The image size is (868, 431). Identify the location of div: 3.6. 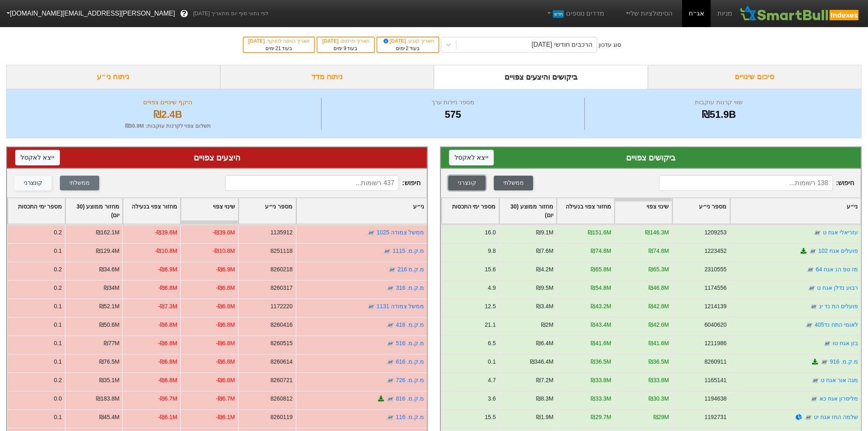
(491, 398).